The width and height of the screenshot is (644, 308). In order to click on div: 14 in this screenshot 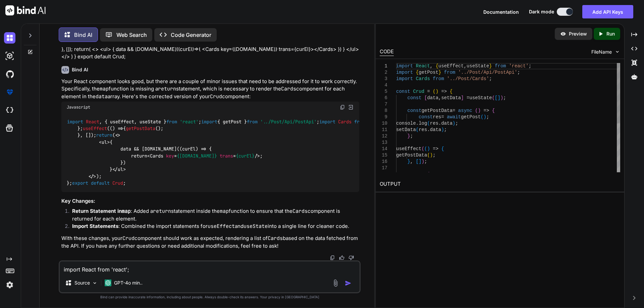, I will do `click(383, 149)`.